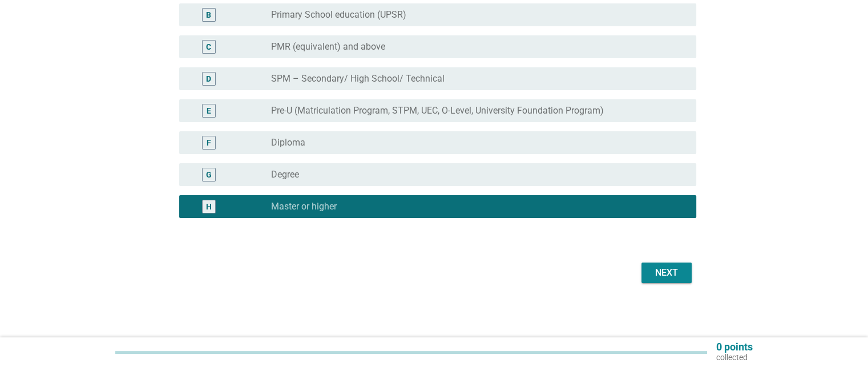  I want to click on p: collected, so click(734, 357).